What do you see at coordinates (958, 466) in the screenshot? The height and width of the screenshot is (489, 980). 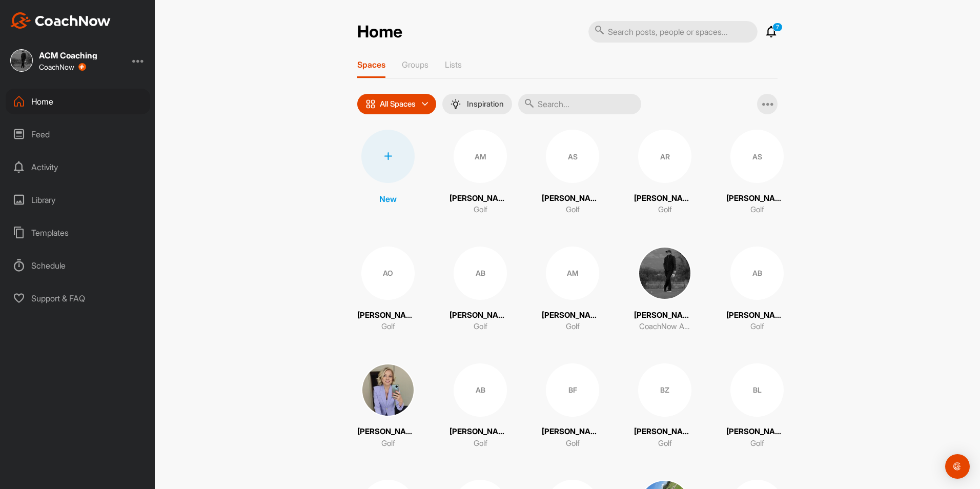 I see `div: Open Intercom Messenger` at bounding box center [958, 466].